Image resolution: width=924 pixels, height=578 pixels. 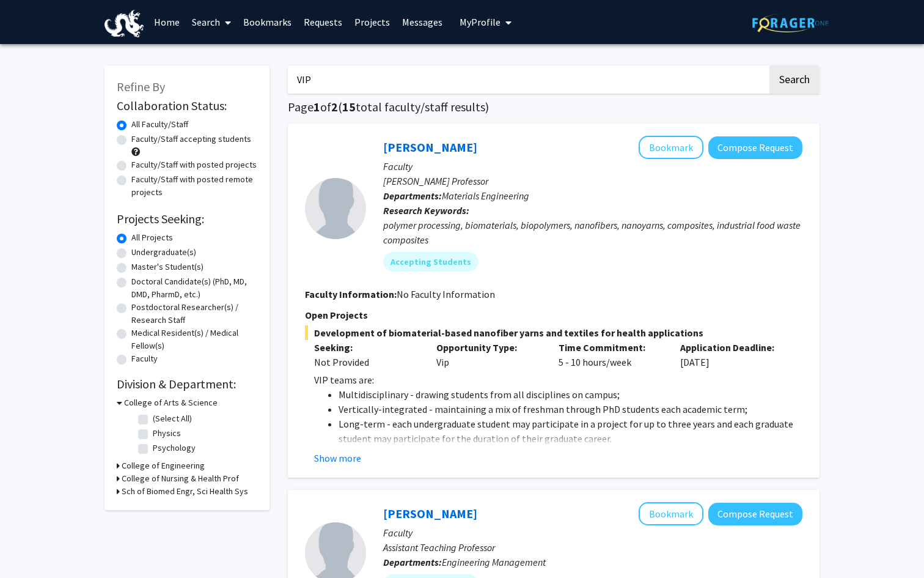 I want to click on b: Faculty Information:, so click(x=351, y=294).